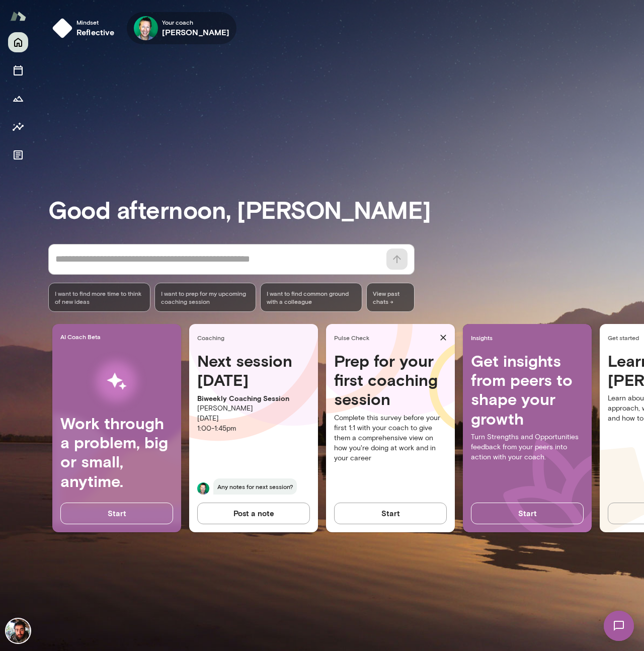 The width and height of the screenshot is (644, 651). Describe the element at coordinates (99, 297) in the screenshot. I see `span: I want to find more time to think of new ideas` at that location.